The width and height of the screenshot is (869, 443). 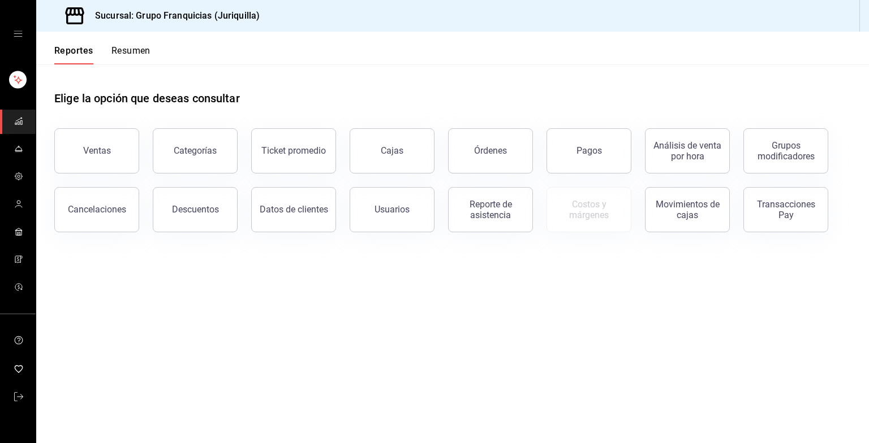 I want to click on div: Análisis de venta por hora, so click(x=687, y=151).